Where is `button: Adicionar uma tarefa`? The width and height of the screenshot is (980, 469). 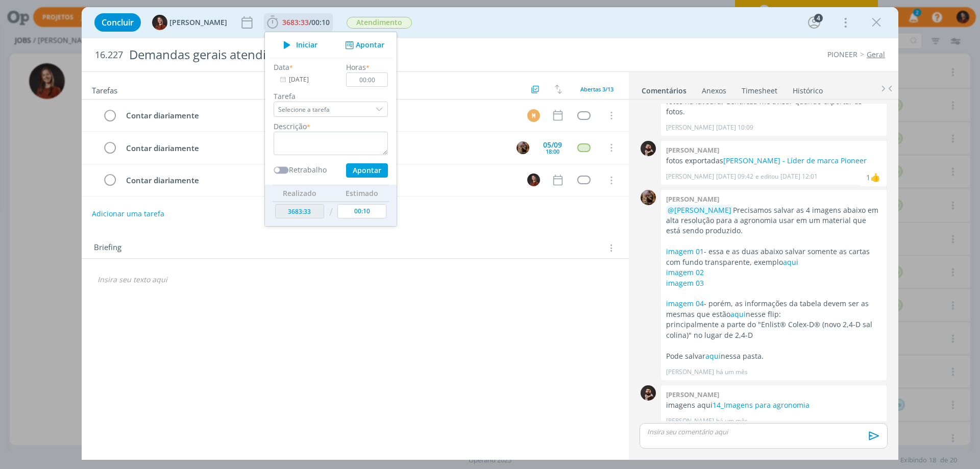
button: Adicionar uma tarefa is located at coordinates (129, 214).